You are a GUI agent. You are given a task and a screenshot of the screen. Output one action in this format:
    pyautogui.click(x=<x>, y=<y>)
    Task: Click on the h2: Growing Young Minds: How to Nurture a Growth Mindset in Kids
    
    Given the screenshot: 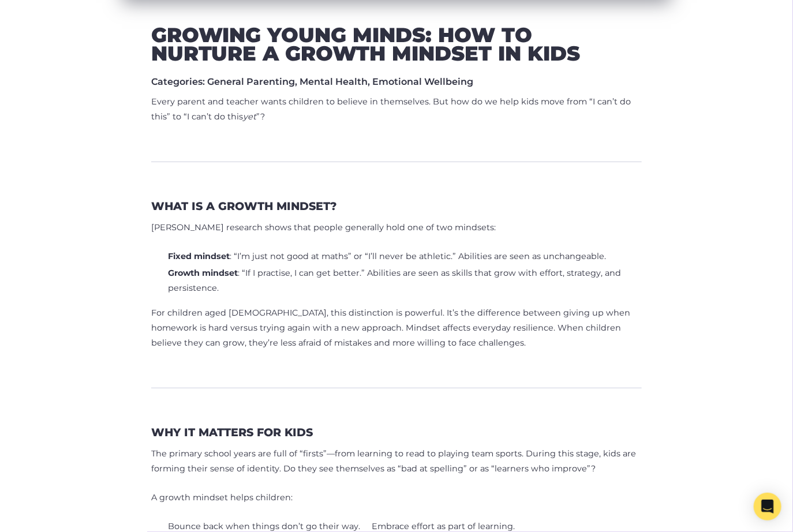 What is the action you would take?
    pyautogui.click(x=396, y=44)
    